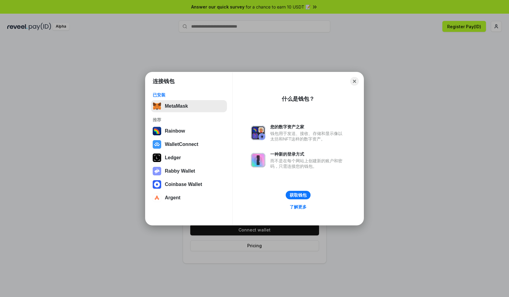 This screenshot has width=509, height=297. Describe the element at coordinates (189, 106) in the screenshot. I see `button: MetaMask` at that location.